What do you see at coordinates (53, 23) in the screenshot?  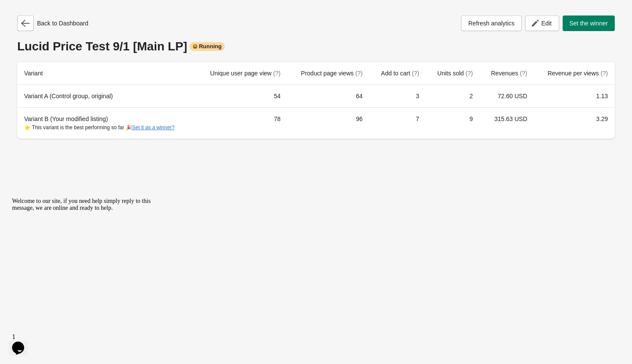 I see `div: Back to Dashboard` at bounding box center [53, 23].